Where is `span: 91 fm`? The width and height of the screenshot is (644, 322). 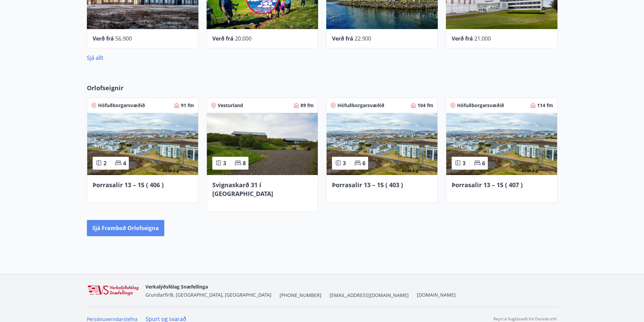 span: 91 fm is located at coordinates (187, 105).